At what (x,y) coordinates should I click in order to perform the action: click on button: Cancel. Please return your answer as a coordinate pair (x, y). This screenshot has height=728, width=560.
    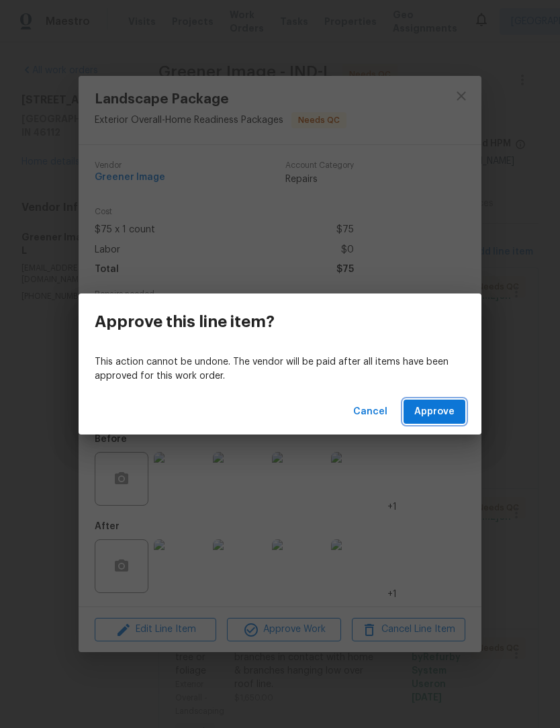
    Looking at the image, I should click on (370, 412).